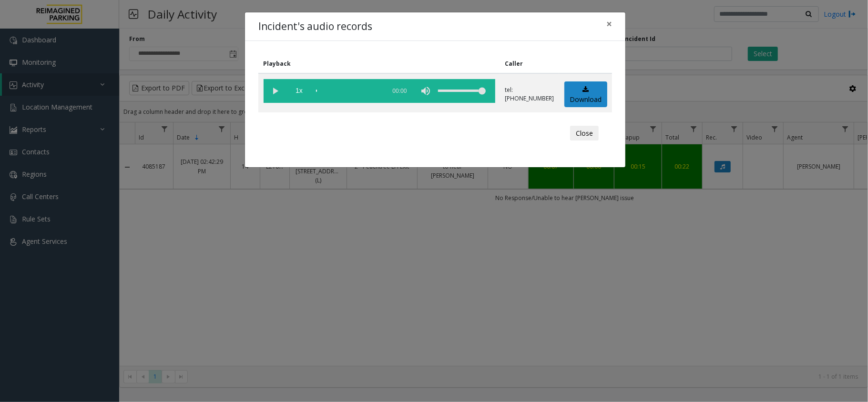 This screenshot has height=402, width=868. What do you see at coordinates (315, 26) in the screenshot?
I see `h4: Incident's audio records` at bounding box center [315, 26].